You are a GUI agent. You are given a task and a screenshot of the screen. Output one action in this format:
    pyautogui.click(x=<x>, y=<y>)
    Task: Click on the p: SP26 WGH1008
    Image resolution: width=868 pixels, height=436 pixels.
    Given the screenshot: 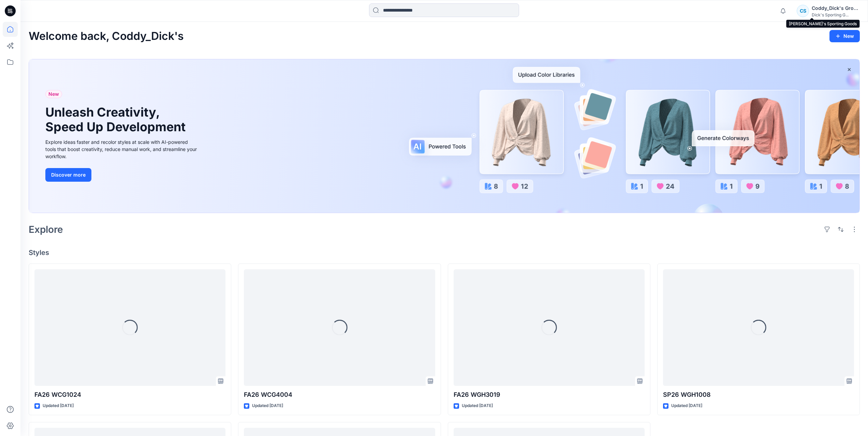 What is the action you would take?
    pyautogui.click(x=759, y=395)
    